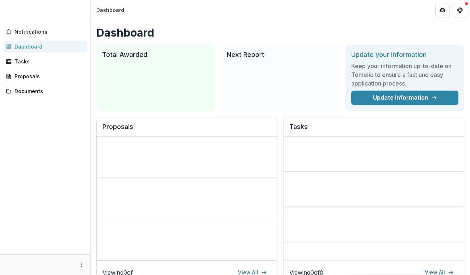  Describe the element at coordinates (187, 130) in the screenshot. I see `h2: Proposals` at that location.